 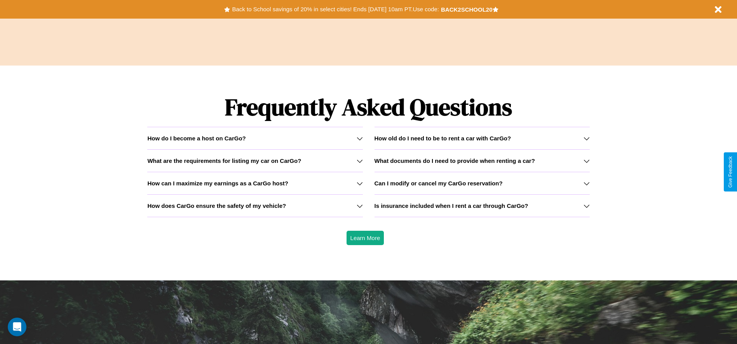 I want to click on h3: What documents do I need to provide when renting a car?, so click(x=454, y=161).